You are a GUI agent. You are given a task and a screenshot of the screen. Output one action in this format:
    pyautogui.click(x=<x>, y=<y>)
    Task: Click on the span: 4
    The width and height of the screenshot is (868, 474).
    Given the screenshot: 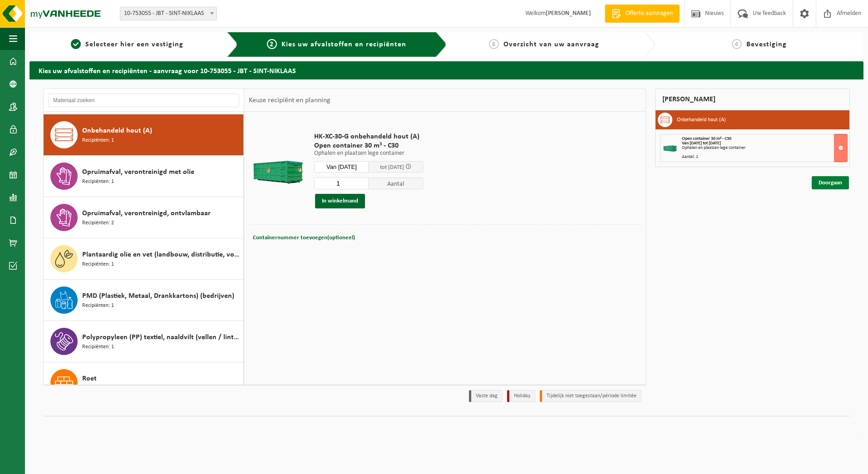 What is the action you would take?
    pyautogui.click(x=737, y=44)
    